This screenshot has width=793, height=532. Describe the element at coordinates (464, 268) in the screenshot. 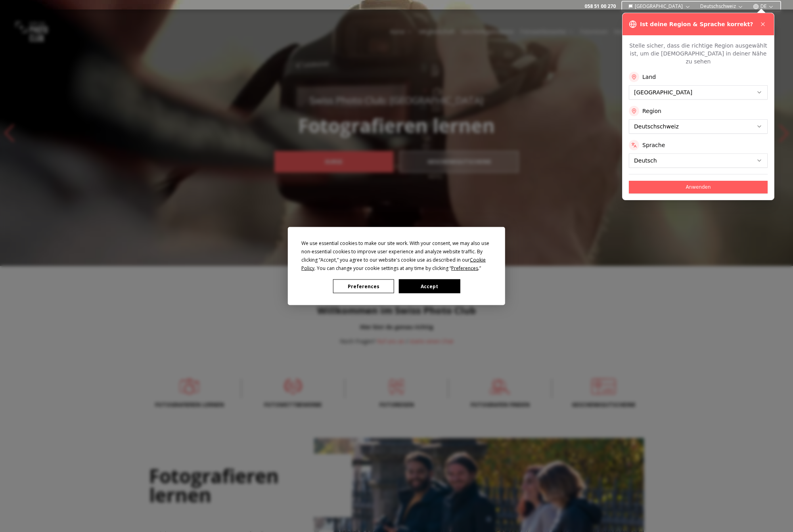

I see `span: Preferences` at that location.